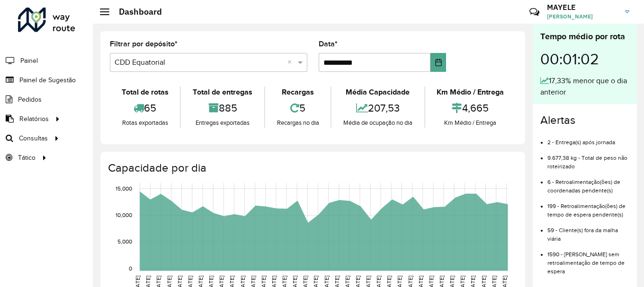 The width and height of the screenshot is (644, 287). I want to click on div: Tempo médio por rota, so click(585, 37).